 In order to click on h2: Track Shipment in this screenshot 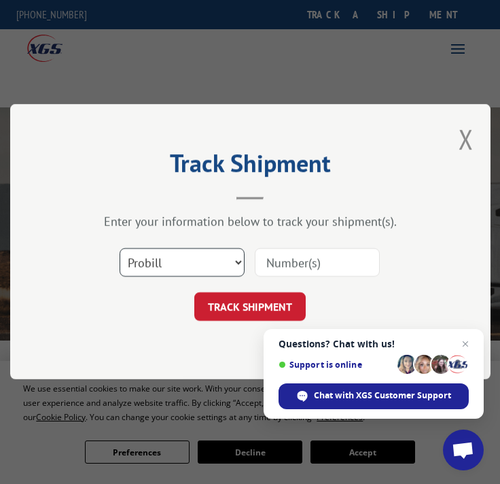, I will do `click(250, 166)`.